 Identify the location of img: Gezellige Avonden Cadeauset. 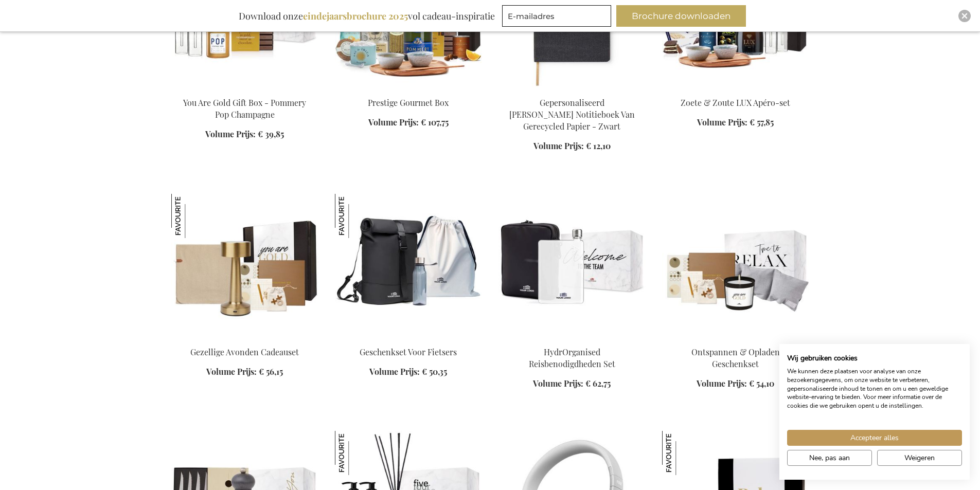
(193, 216).